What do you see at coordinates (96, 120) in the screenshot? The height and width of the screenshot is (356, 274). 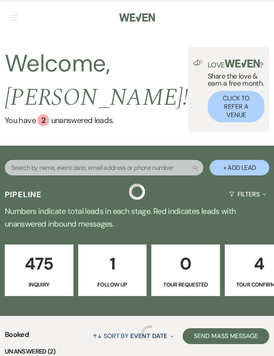 I see `a: You have 2 unanswered leads.` at bounding box center [96, 120].